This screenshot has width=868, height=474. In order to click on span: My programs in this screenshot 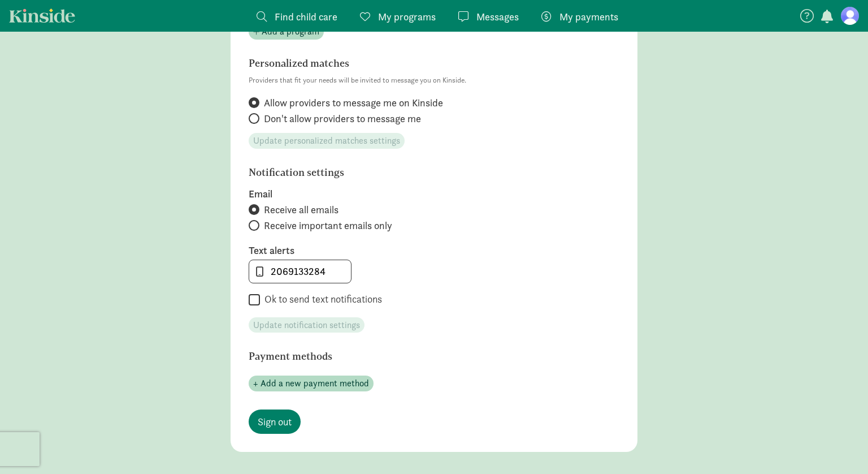, I will do `click(407, 16)`.